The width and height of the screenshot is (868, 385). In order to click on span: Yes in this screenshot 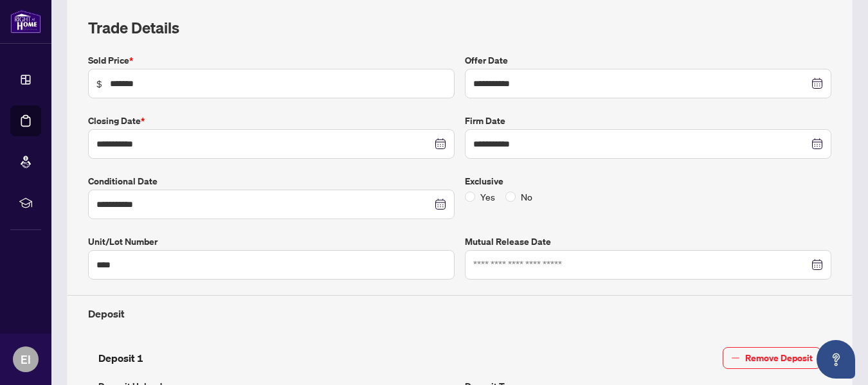, I will do `click(487, 196)`.